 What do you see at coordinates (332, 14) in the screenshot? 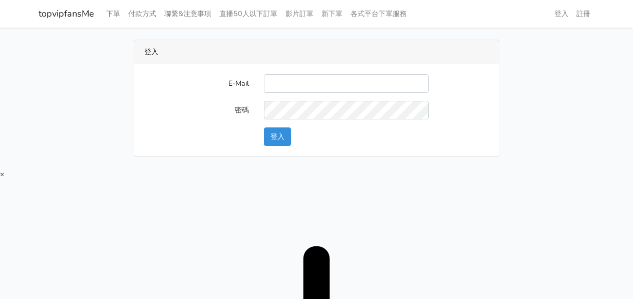
I see `a: 新下單` at bounding box center [332, 14].